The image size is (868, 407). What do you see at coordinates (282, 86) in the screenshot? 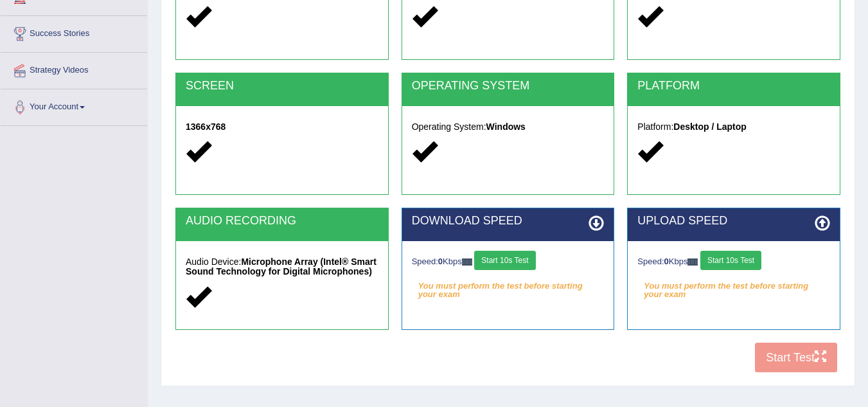
I see `h2: SCREEN` at bounding box center [282, 86].